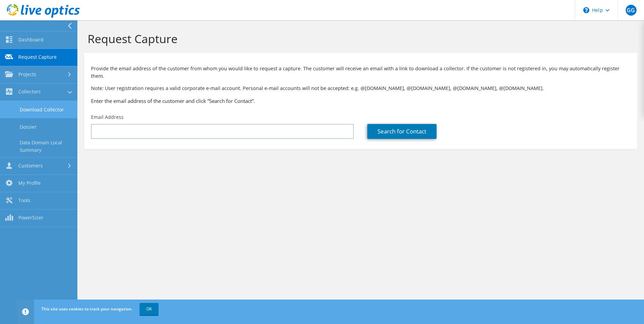  I want to click on h1: Request Capture, so click(358, 39).